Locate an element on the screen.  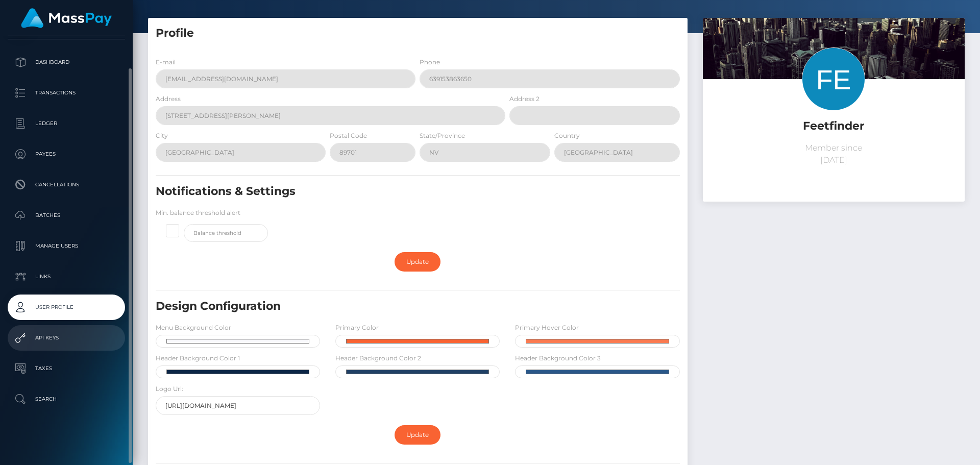
p: Links is located at coordinates (66, 277).